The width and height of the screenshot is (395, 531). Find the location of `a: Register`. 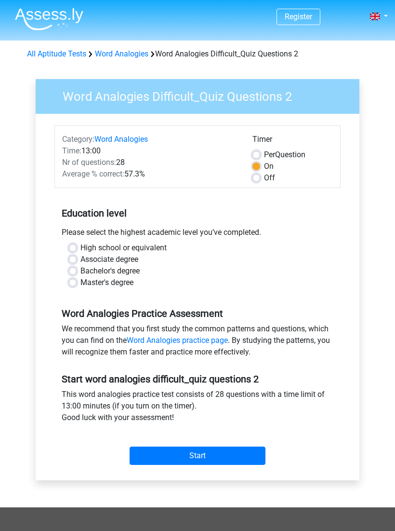

a: Register is located at coordinates (298, 16).